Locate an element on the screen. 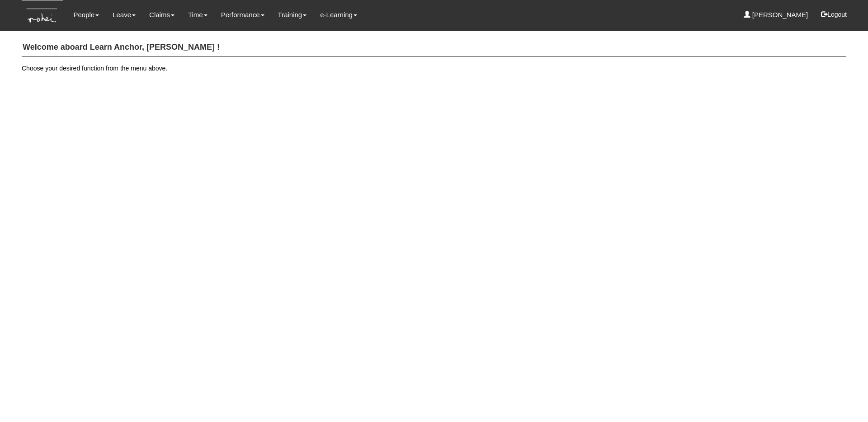  button: Logout is located at coordinates (834, 14).